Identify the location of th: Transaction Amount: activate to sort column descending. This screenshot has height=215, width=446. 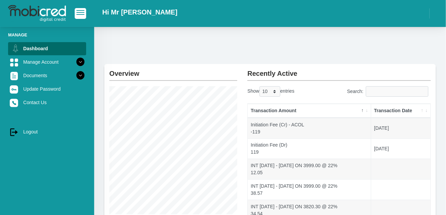
(309, 111).